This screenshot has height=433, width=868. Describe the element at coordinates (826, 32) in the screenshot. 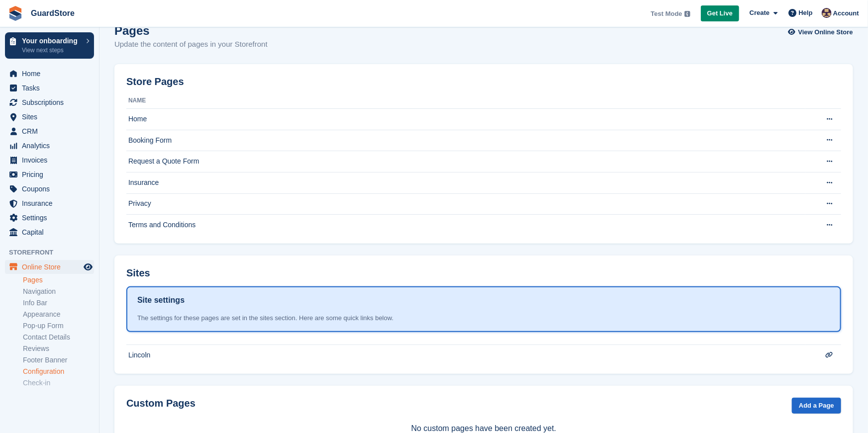

I see `span: View Online Store` at that location.